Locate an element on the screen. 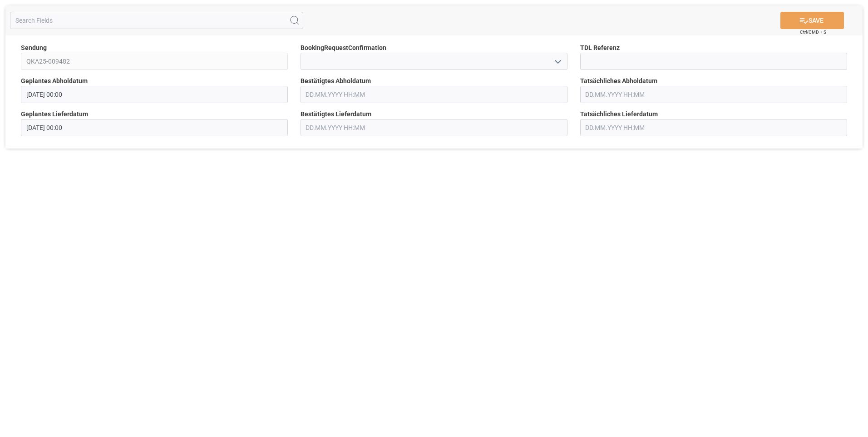 Image resolution: width=868 pixels, height=437 pixels. button: SAVE is located at coordinates (812, 20).